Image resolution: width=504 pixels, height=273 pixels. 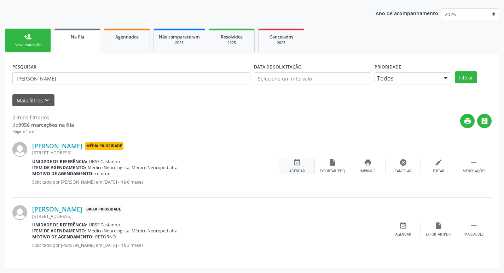 What do you see at coordinates (77, 37) in the screenshot?
I see `span: Na fila` at bounding box center [77, 37].